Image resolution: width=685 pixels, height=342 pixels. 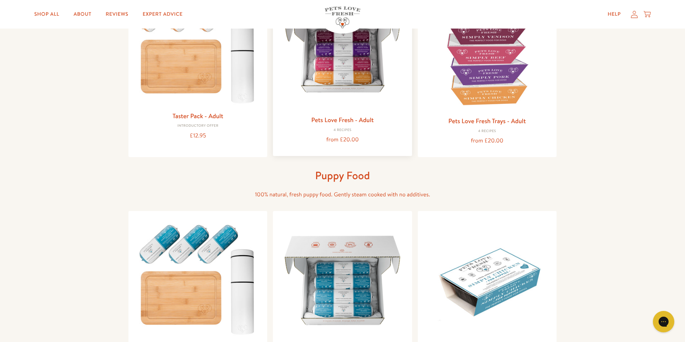 I want to click on a: Taster Pack - Adult, so click(x=198, y=116).